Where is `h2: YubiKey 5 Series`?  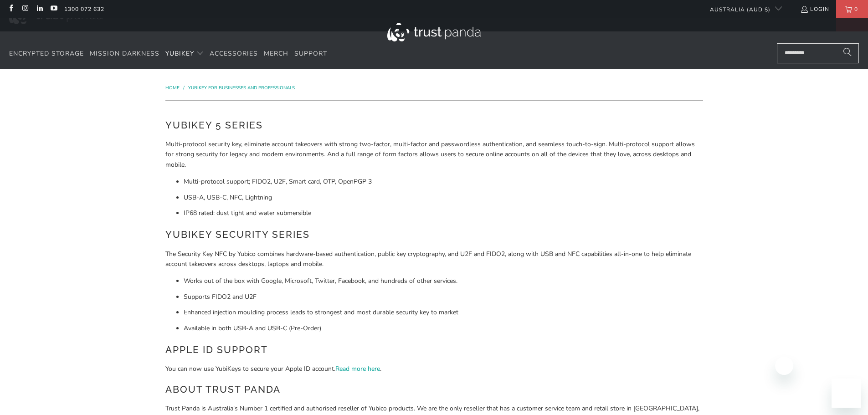
h2: YubiKey 5 Series is located at coordinates (434, 125).